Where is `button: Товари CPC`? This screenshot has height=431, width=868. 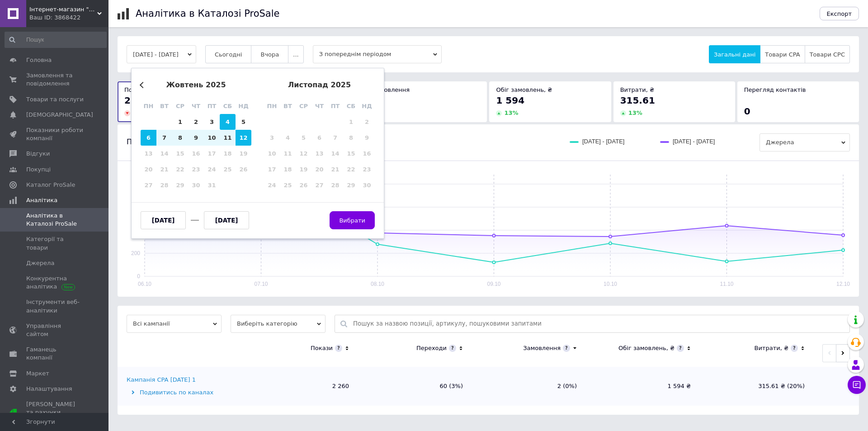
button: Товари CPC is located at coordinates (827, 54).